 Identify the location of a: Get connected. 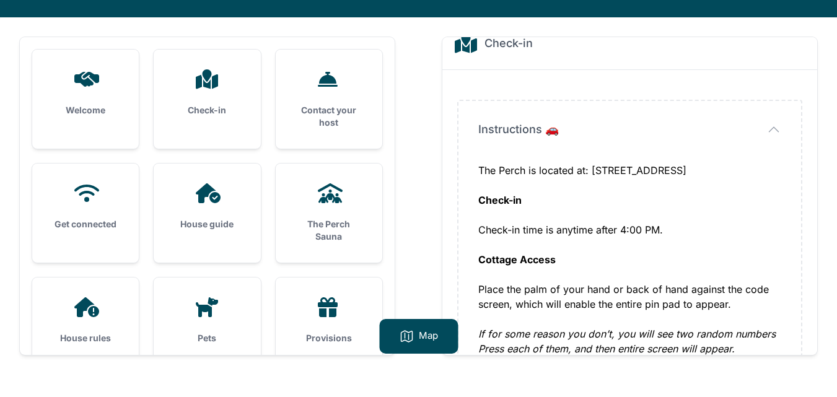
(85, 207).